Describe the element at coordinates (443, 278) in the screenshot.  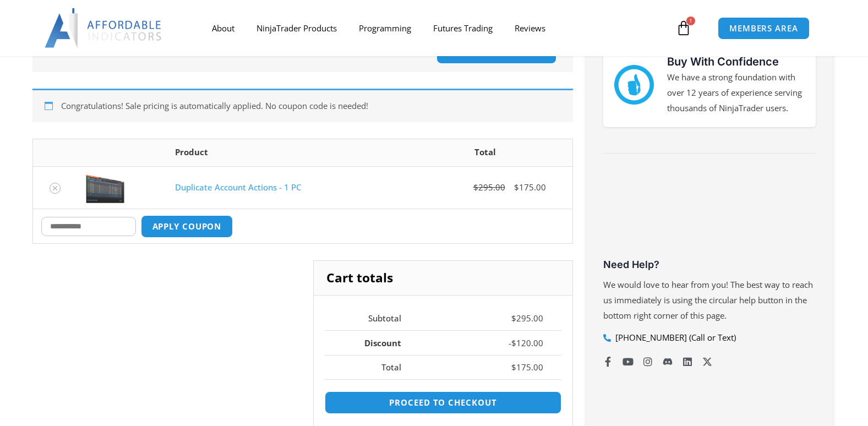
I see `h2: Cart totals` at that location.